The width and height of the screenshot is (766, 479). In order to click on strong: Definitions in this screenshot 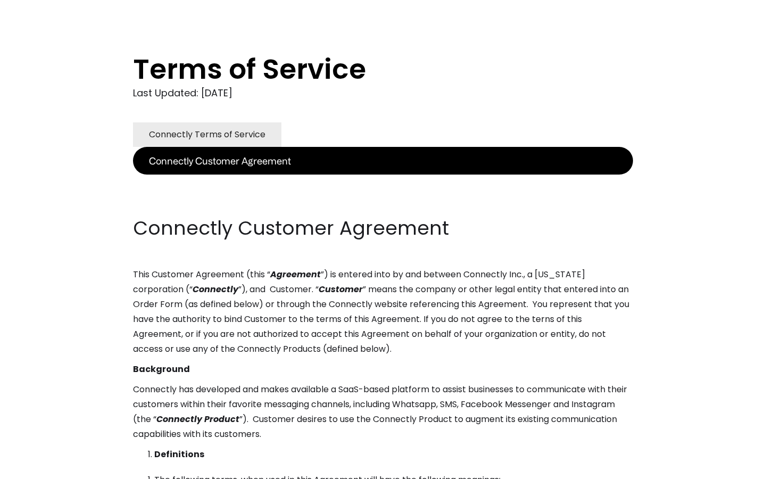, I will do `click(179, 454)`.